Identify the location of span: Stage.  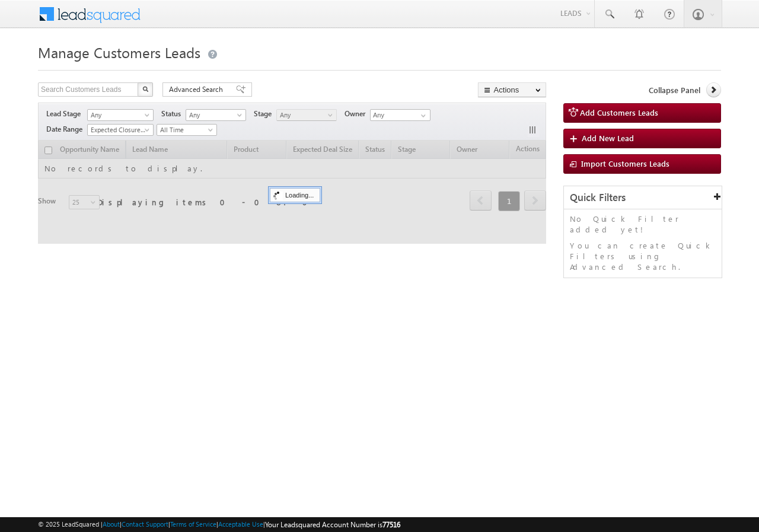
(265, 114).